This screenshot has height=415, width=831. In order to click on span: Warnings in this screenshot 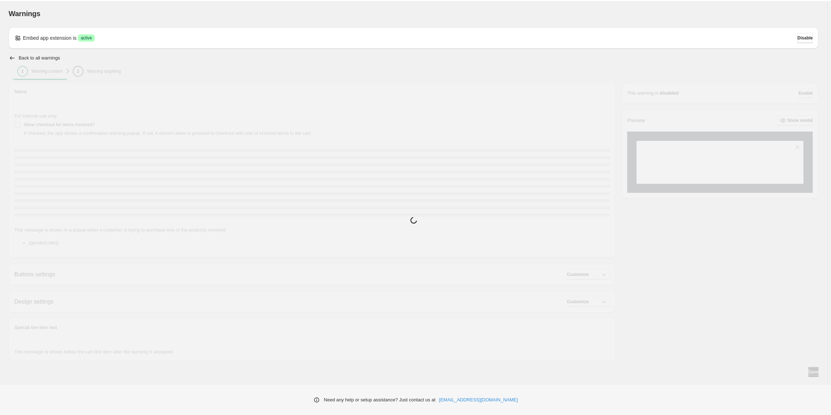, I will do `click(24, 14)`.